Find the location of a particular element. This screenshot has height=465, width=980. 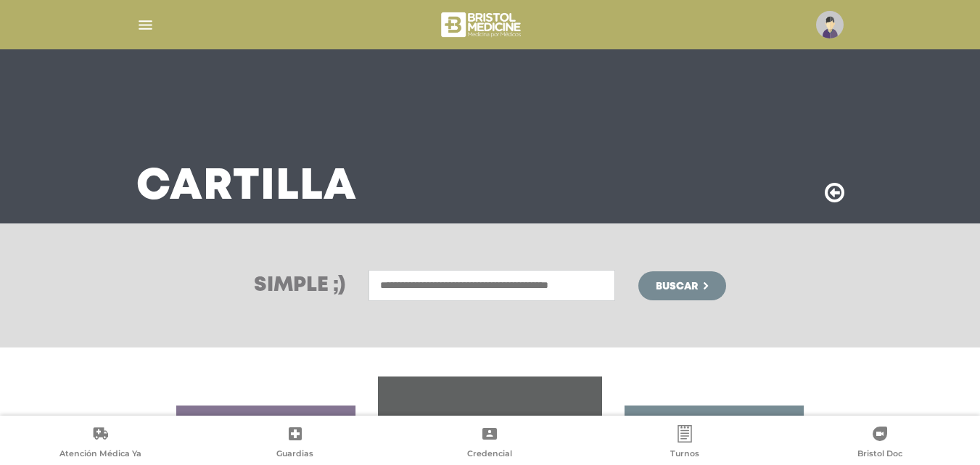

span: Guardias is located at coordinates (294, 455).